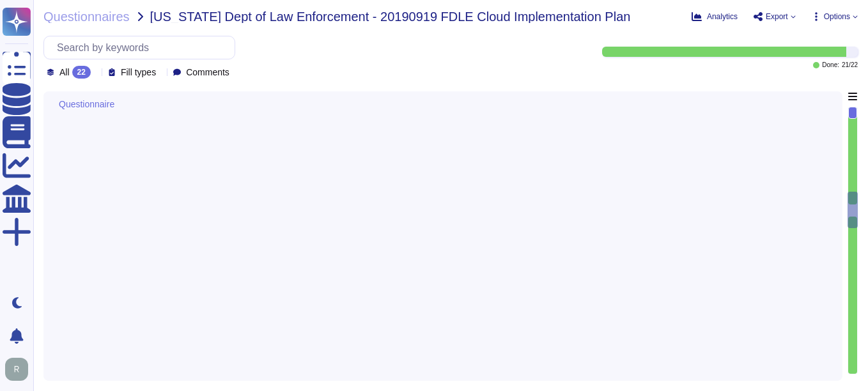 Image resolution: width=868 pixels, height=391 pixels. What do you see at coordinates (830, 65) in the screenshot?
I see `span: Done:` at bounding box center [830, 65].